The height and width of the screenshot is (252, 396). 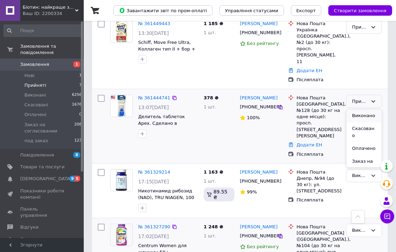 What do you see at coordinates (154, 98) in the screenshot?
I see `a: № 361444741` at bounding box center [154, 98].